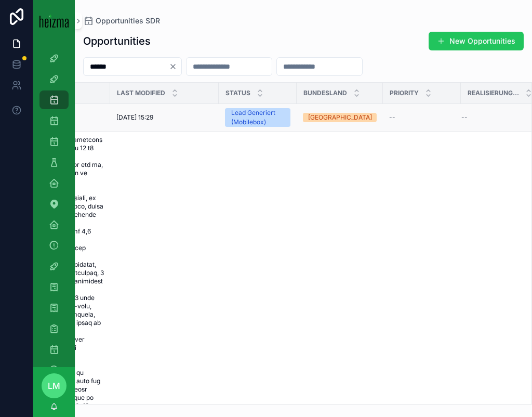 This screenshot has height=417, width=532. What do you see at coordinates (404, 93) in the screenshot?
I see `span: Priority` at bounding box center [404, 93].